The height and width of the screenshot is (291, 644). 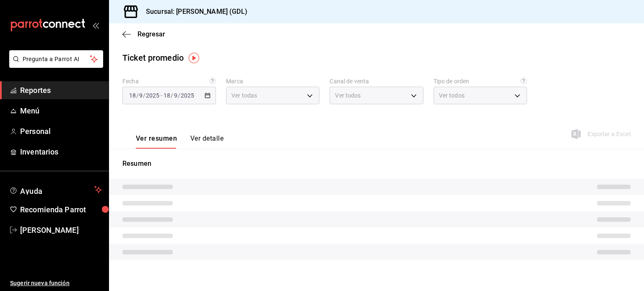 What do you see at coordinates (244, 96) in the screenshot?
I see `span: Ver todas` at bounding box center [244, 96].